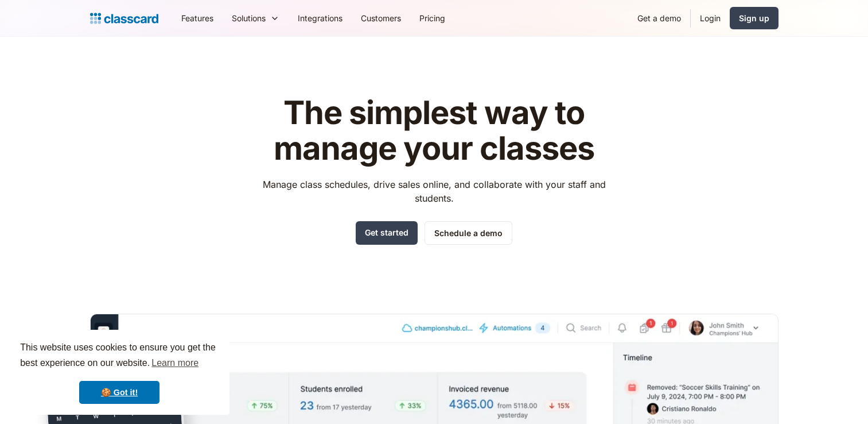 Image resolution: width=868 pixels, height=424 pixels. What do you see at coordinates (710, 18) in the screenshot?
I see `a: Login` at bounding box center [710, 18].